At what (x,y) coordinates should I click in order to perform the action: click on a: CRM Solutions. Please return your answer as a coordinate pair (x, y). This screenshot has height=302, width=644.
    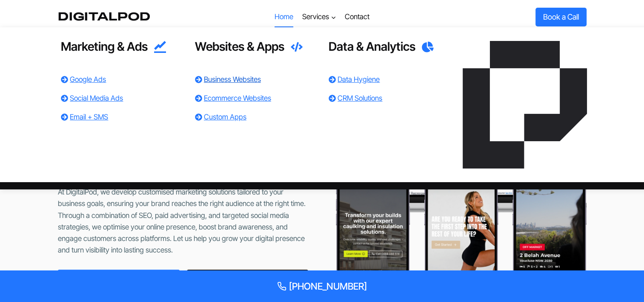
    Looking at the image, I should click on (360, 98).